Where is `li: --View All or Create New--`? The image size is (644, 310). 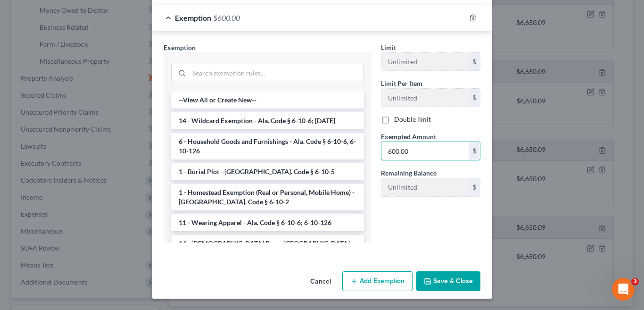
li: --View All or Create New-- is located at coordinates (268, 100).